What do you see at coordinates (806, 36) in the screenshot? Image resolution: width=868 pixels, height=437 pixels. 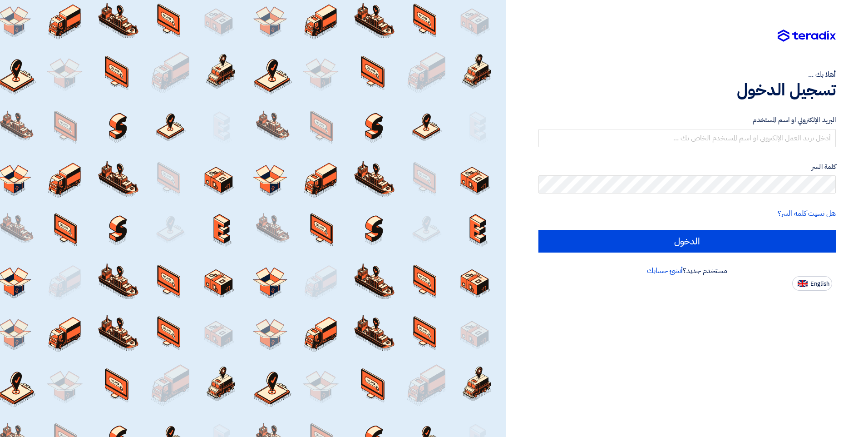 I see `img: Teradix logo` at bounding box center [806, 36].